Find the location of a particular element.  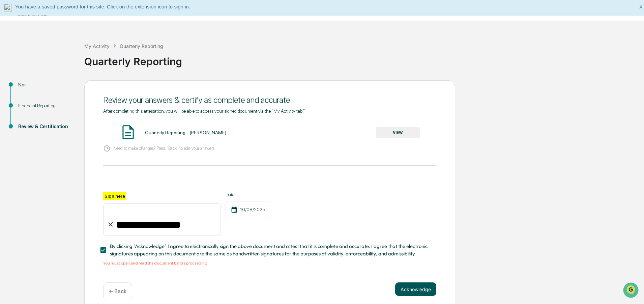

div: Financial Reporting is located at coordinates (46, 106).